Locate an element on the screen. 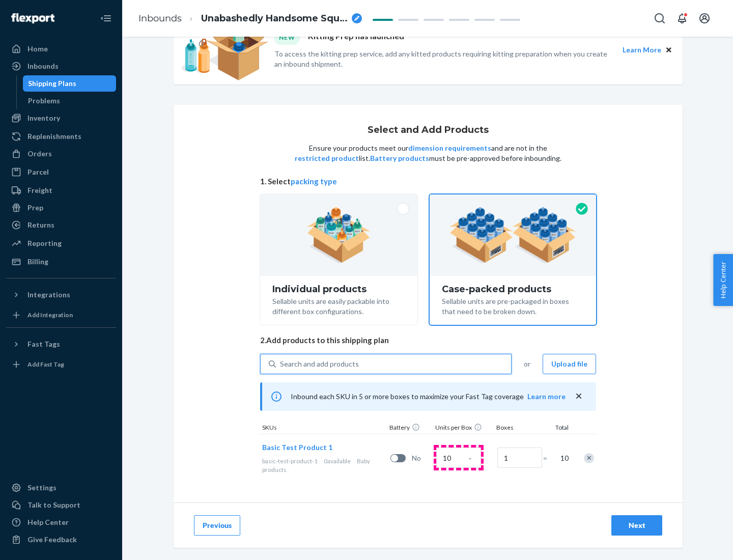 The height and width of the screenshot is (560, 733). img: individual-pack.facf35554cb0f1810c75b2bd6df2d64e.png is located at coordinates (338, 235).